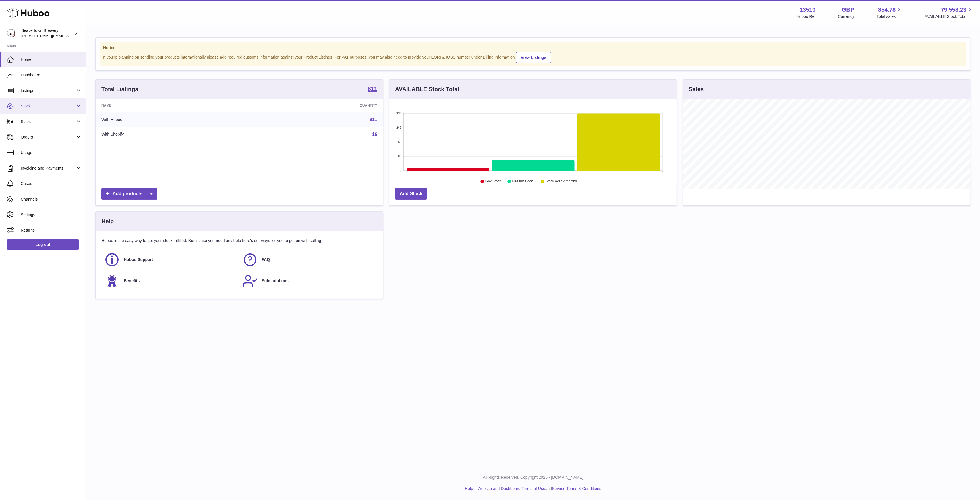 The height and width of the screenshot is (500, 980). I want to click on div: Beavertown Brewery, so click(48, 33).